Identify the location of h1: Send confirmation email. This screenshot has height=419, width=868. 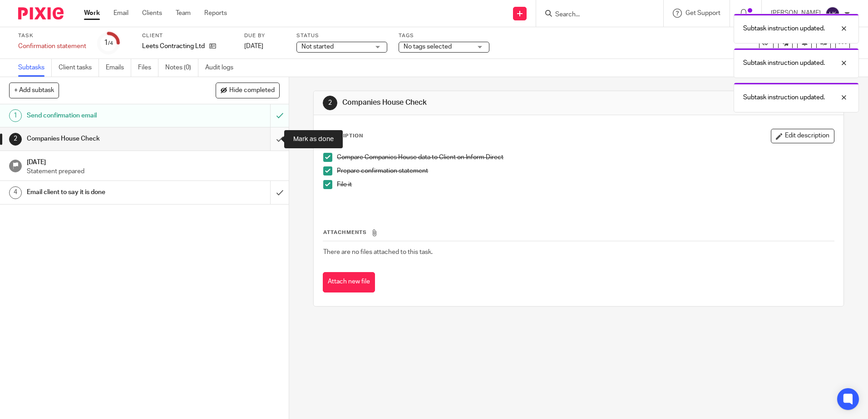
(105, 116).